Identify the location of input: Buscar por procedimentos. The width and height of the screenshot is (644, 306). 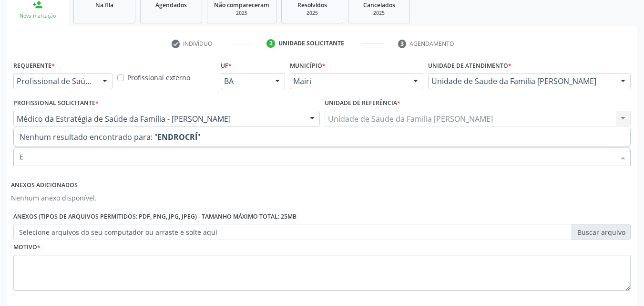
(317, 157).